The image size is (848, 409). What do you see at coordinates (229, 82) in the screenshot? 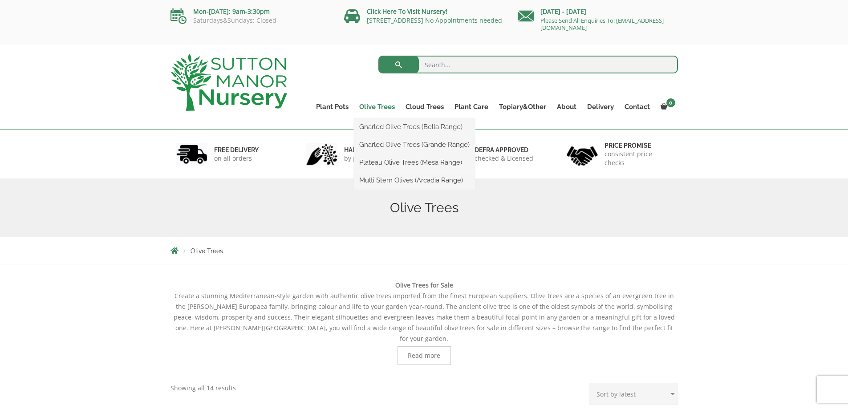
I see `img: logo` at bounding box center [229, 82].